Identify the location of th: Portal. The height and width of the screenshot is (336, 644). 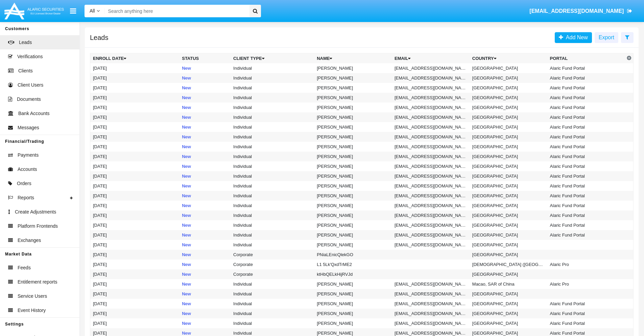
(587, 59).